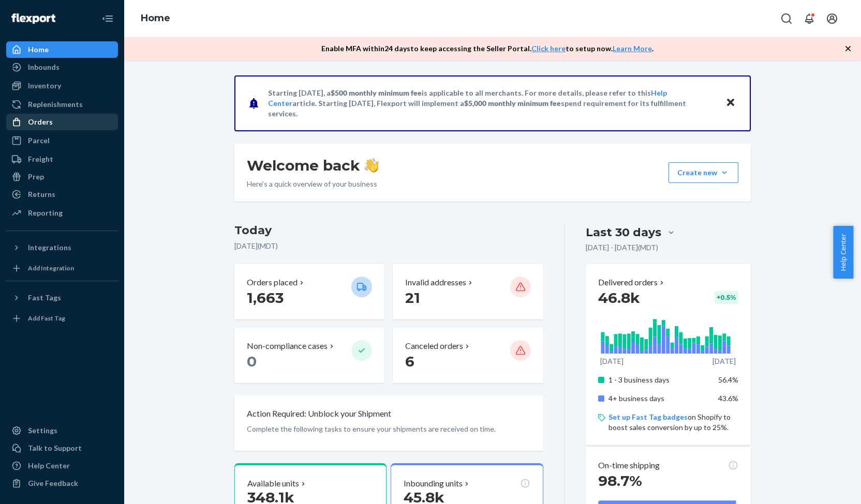 The image size is (861, 504). Describe the element at coordinates (659, 380) in the screenshot. I see `p: 1 - 3 business days` at that location.